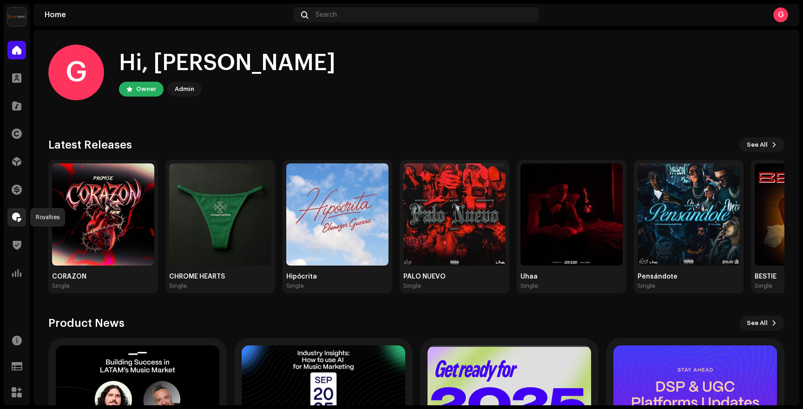 The width and height of the screenshot is (803, 409). I want to click on img: 0c83fa6b-fe7a-4d9f-997f-5ab2fec308a3, so click(17, 17).